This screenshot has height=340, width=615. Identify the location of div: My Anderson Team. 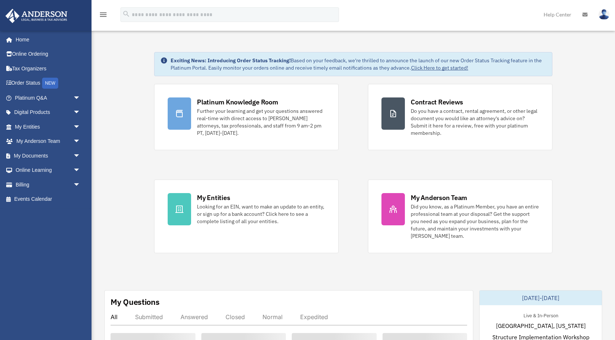
(439, 197).